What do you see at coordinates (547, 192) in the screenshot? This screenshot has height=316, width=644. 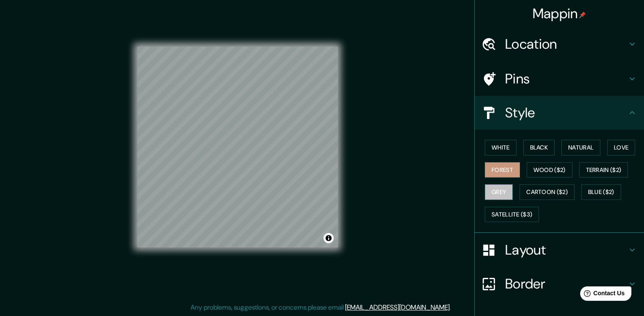 I see `button: Cartoon ($2)` at bounding box center [547, 192].